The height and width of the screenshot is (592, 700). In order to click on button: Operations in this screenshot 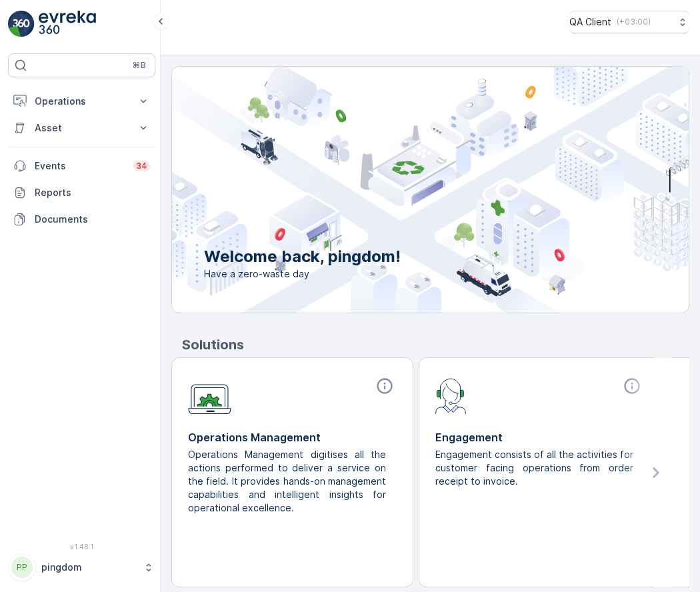, I will do `click(81, 102)`.